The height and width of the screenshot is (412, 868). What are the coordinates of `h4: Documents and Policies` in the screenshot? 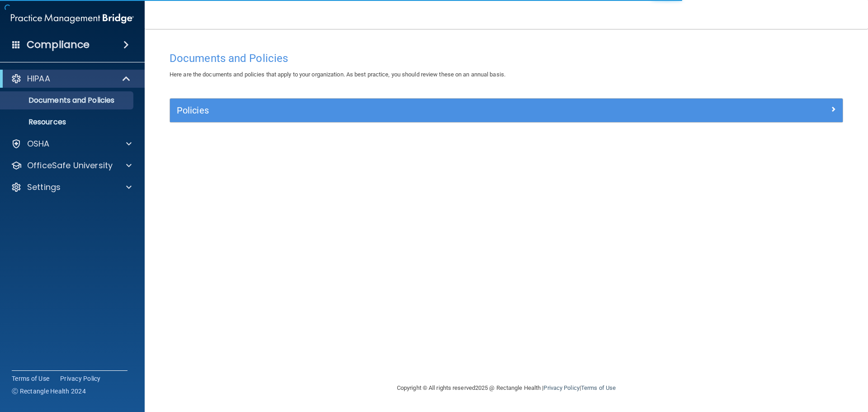 It's located at (507, 58).